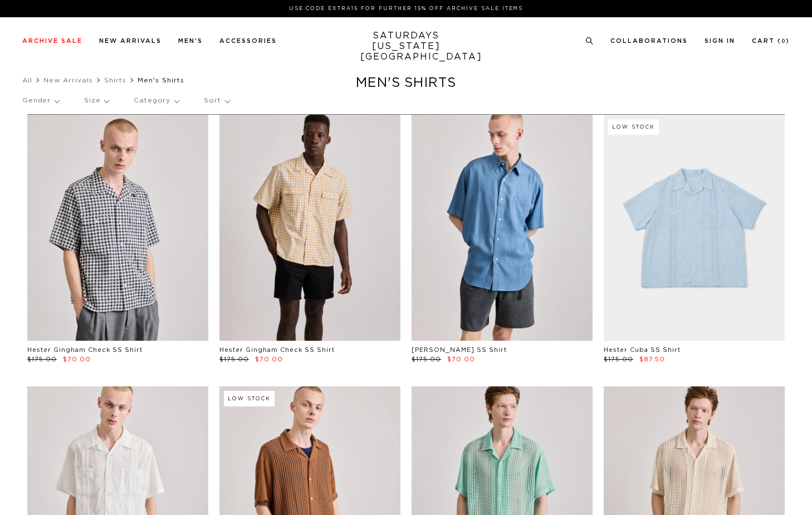 The height and width of the screenshot is (515, 812). Describe the element at coordinates (52, 40) in the screenshot. I see `a: Archive Sale` at that location.